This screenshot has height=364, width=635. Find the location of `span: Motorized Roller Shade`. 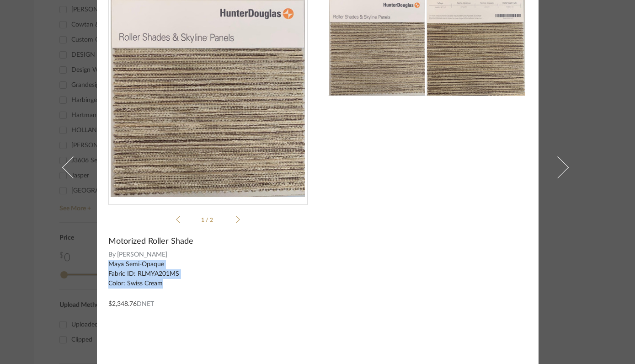

span: Motorized Roller Shade is located at coordinates (151, 242).